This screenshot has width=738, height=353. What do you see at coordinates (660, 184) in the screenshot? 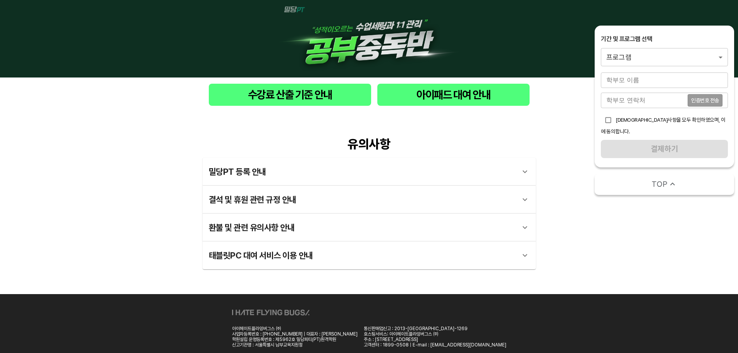
I see `span: TOP` at bounding box center [660, 184].